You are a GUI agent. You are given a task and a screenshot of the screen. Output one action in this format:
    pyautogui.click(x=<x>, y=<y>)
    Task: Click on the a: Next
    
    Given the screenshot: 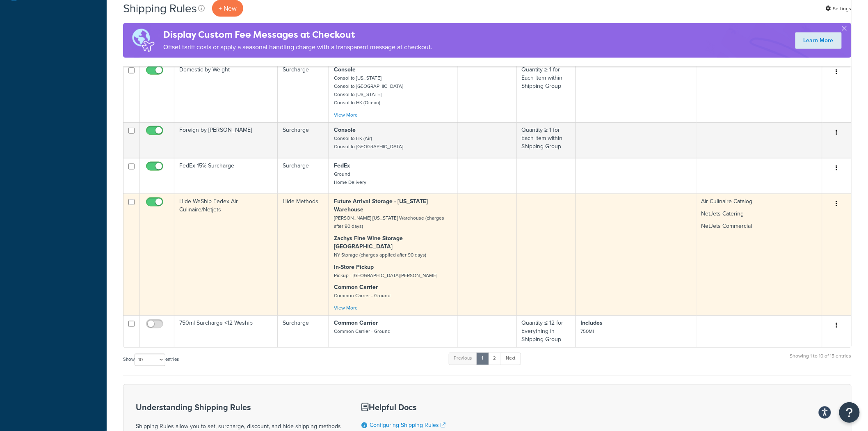 What is the action you would take?
    pyautogui.click(x=510, y=359)
    